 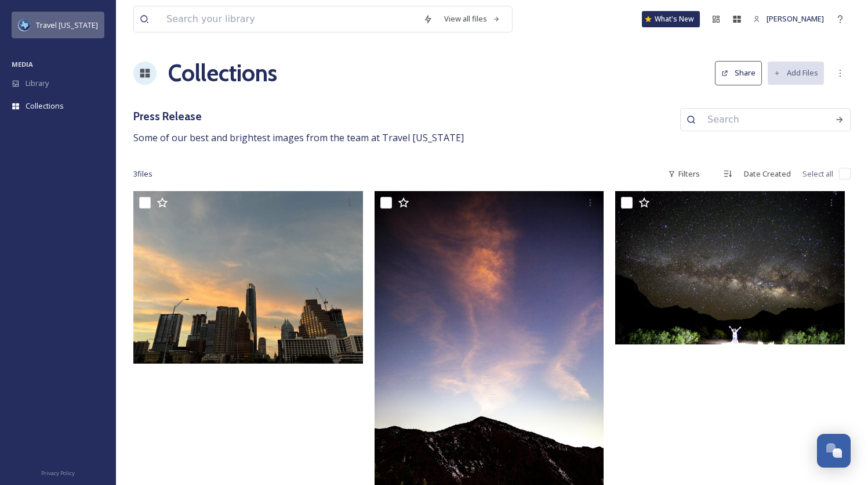 What do you see at coordinates (143, 174) in the screenshot?
I see `span: 3 file s` at bounding box center [143, 174].